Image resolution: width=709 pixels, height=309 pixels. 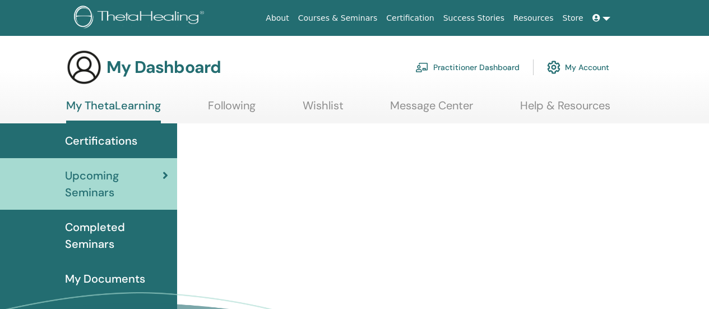 I want to click on a: About, so click(x=277, y=18).